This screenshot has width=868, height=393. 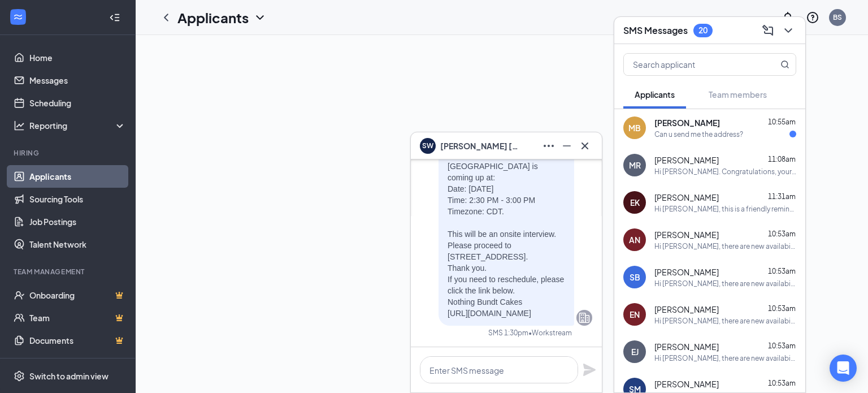 What do you see at coordinates (549, 146) in the screenshot?
I see `svg: Ellipses` at bounding box center [549, 146].